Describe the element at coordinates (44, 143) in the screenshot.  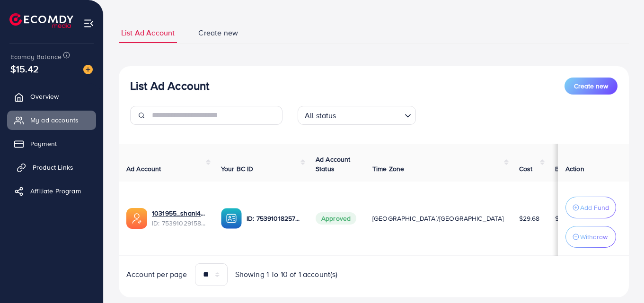
I see `span: Payment` at that location.